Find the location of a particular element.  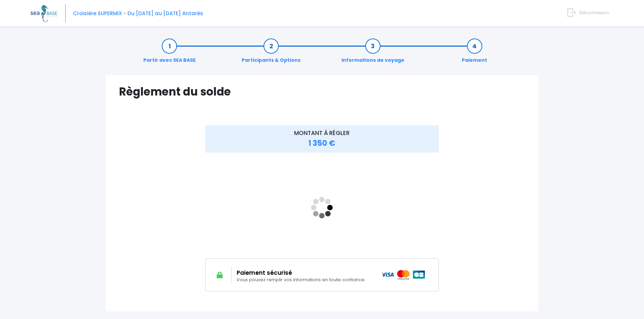

span: Vous pouvez remplir vos informations en toute confiance. is located at coordinates (301, 279).